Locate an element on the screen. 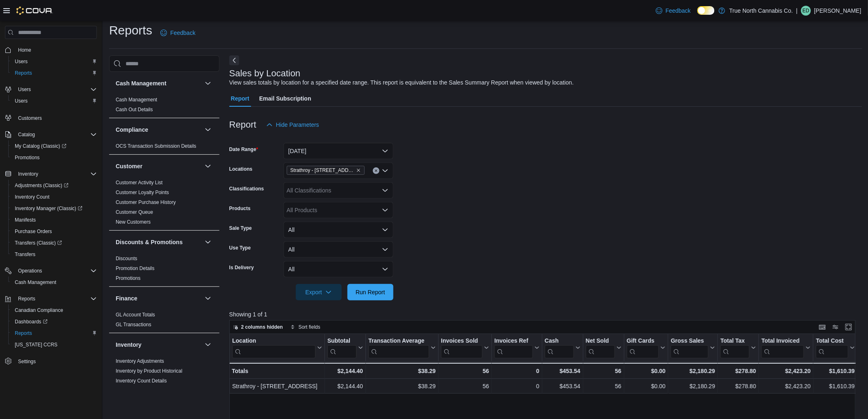  a: Inventory Adjustments is located at coordinates (140, 361).